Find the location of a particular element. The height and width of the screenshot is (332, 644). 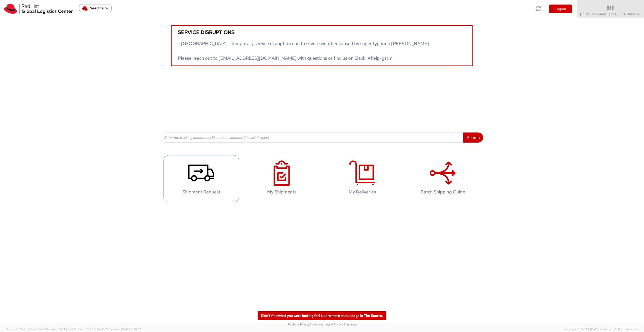

a: Didn't find what you were looking for? Learn more on our page in The Source. is located at coordinates (322, 316).